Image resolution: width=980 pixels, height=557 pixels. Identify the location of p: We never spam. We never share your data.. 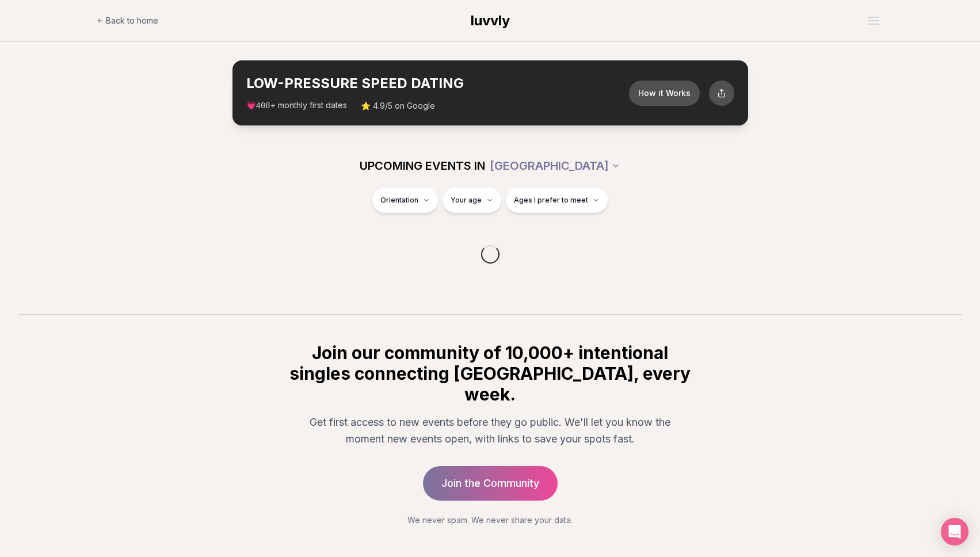
(490, 520).